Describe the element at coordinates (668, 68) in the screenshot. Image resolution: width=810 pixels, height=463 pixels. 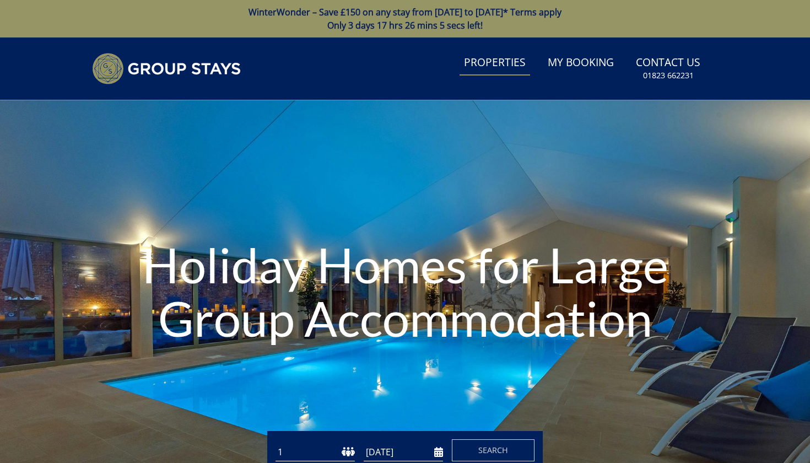
I see `a: Contact Us01823 662231` at that location.